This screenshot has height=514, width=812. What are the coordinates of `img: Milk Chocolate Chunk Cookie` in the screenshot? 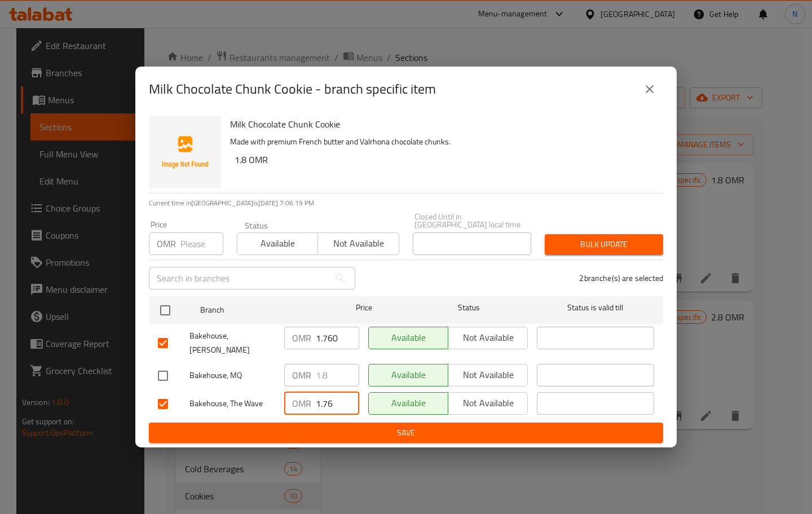 It's located at (185, 152).